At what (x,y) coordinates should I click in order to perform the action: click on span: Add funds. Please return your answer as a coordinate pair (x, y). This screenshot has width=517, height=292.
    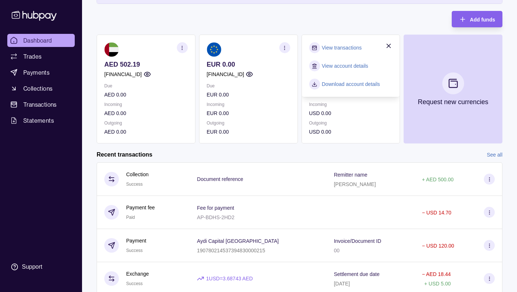
    Looking at the image, I should click on (482, 20).